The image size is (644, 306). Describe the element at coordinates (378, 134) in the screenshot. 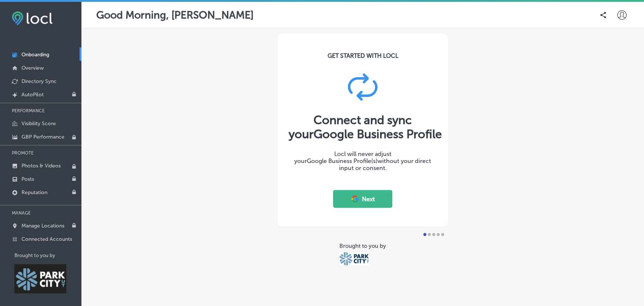

I see `span: Google Business Profile` at that location.